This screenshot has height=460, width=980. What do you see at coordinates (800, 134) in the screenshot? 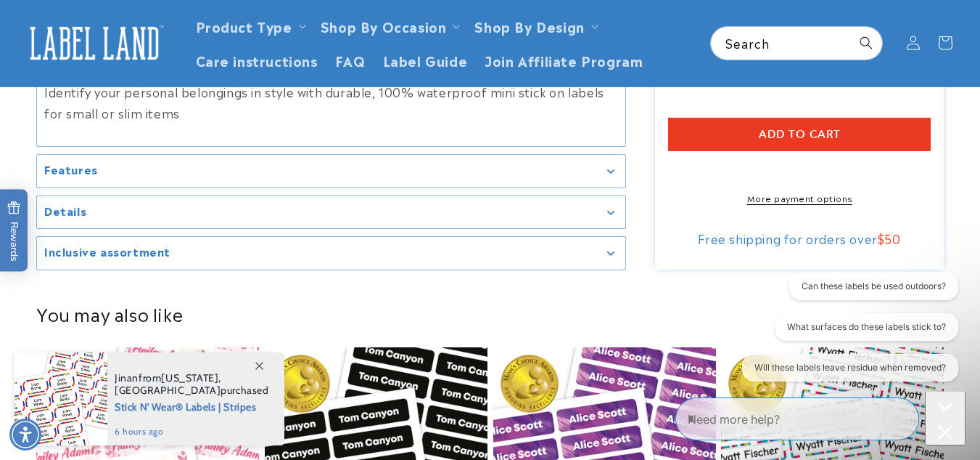
I see `button: Add to cart` at bounding box center [800, 134].